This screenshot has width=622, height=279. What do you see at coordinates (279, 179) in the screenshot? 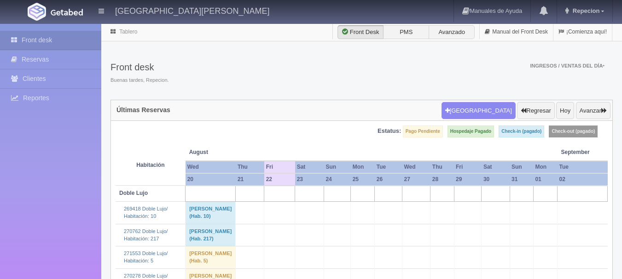
I see `th: 22` at bounding box center [279, 179].